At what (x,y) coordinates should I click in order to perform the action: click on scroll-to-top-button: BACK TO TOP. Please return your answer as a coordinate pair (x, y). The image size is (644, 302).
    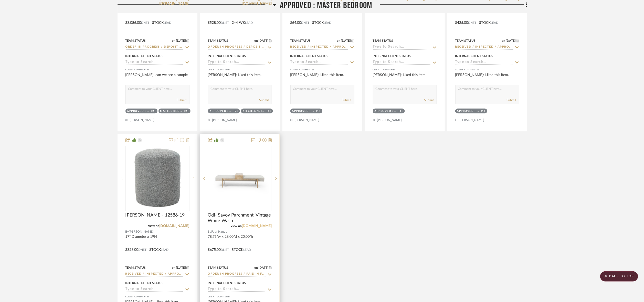
    Looking at the image, I should click on (619, 276).